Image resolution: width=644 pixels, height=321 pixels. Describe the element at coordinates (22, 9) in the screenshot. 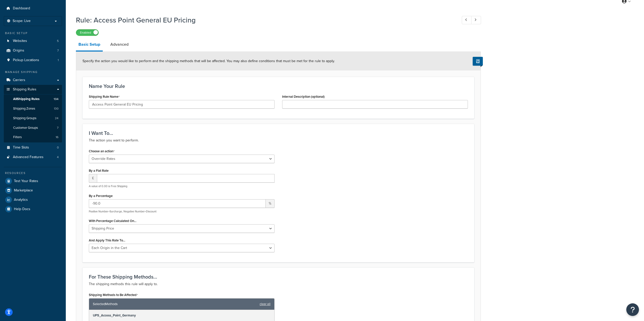

I see `span: Dashboard` at that location.